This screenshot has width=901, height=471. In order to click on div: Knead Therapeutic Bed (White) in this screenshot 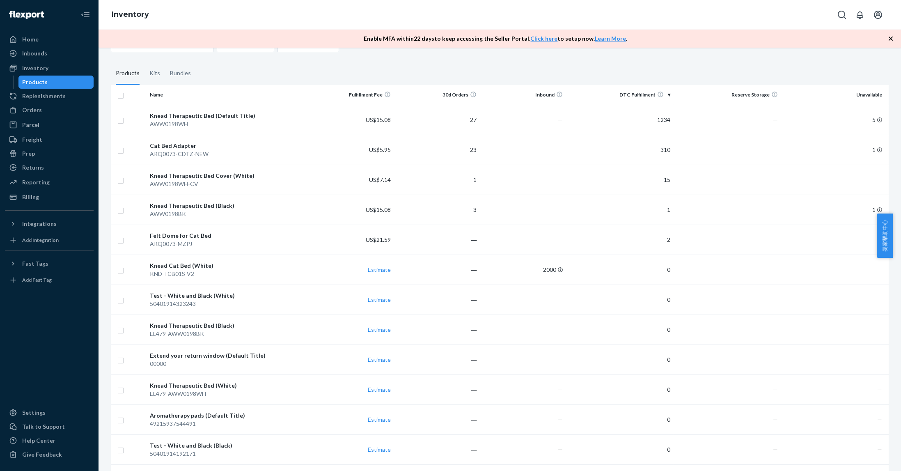, I will do `click(227, 385)`.